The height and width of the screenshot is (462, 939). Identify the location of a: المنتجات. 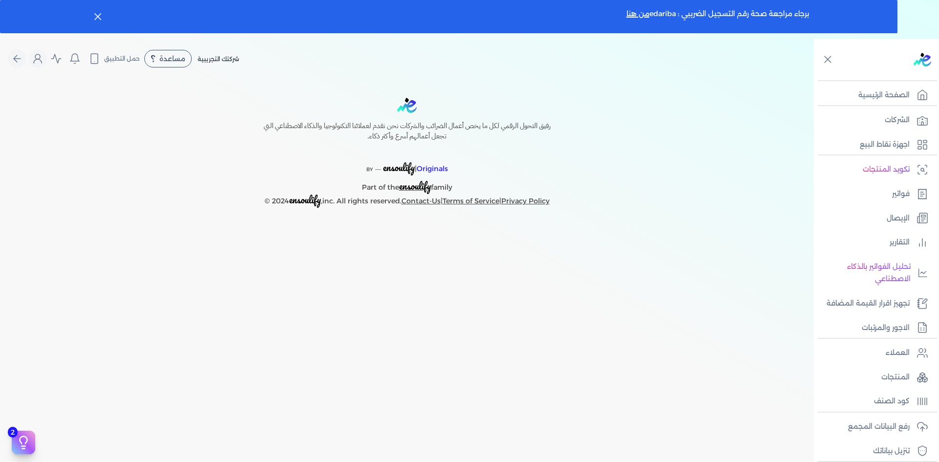
(873, 377).